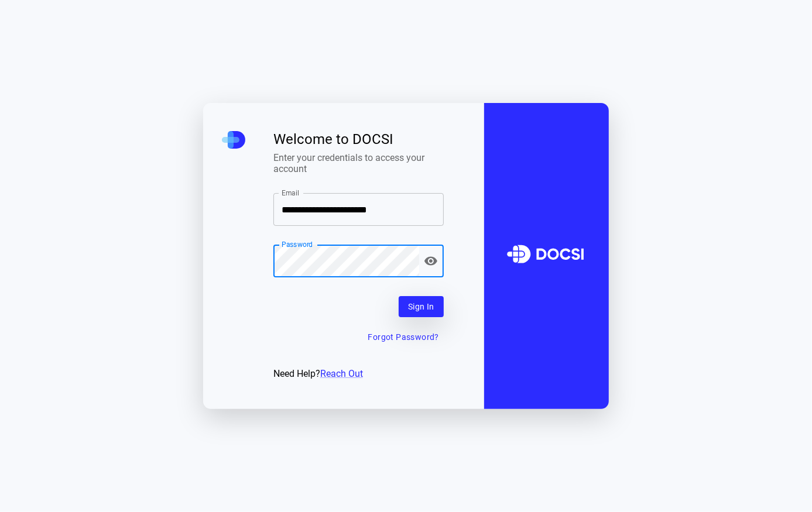  I want to click on a: Reach Out, so click(341, 373).